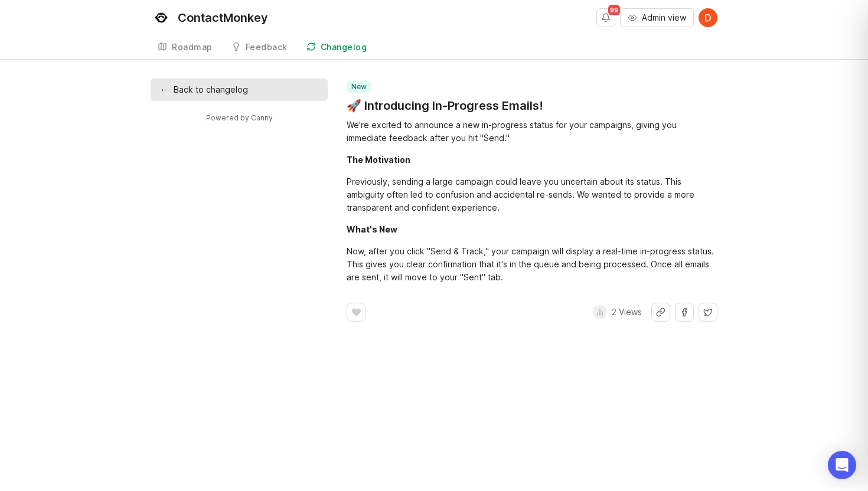 The width and height of the screenshot is (868, 491). Describe the element at coordinates (663, 18) in the screenshot. I see `span: Admin view` at that location.